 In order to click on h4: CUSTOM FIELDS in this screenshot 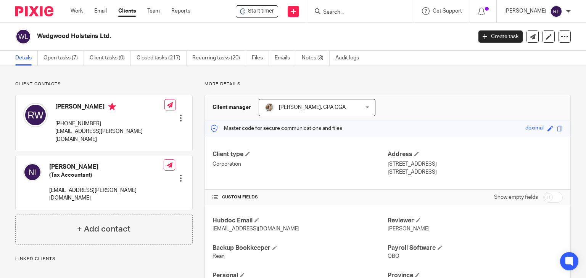, I will do `click(300, 198)`.